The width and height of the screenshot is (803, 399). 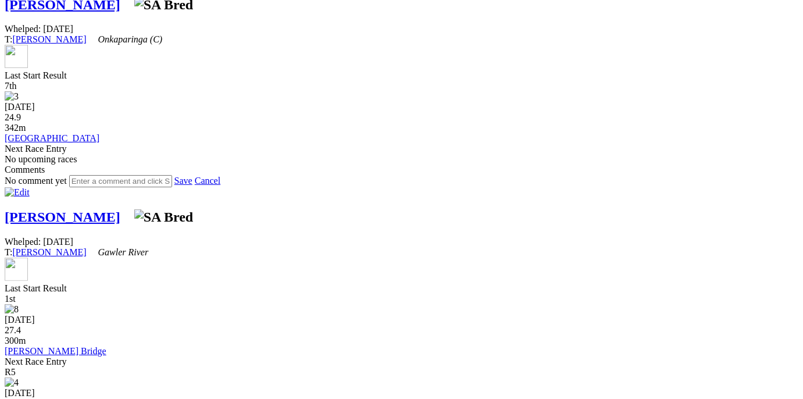 What do you see at coordinates (17, 192) in the screenshot?
I see `img: Edit` at bounding box center [17, 192].